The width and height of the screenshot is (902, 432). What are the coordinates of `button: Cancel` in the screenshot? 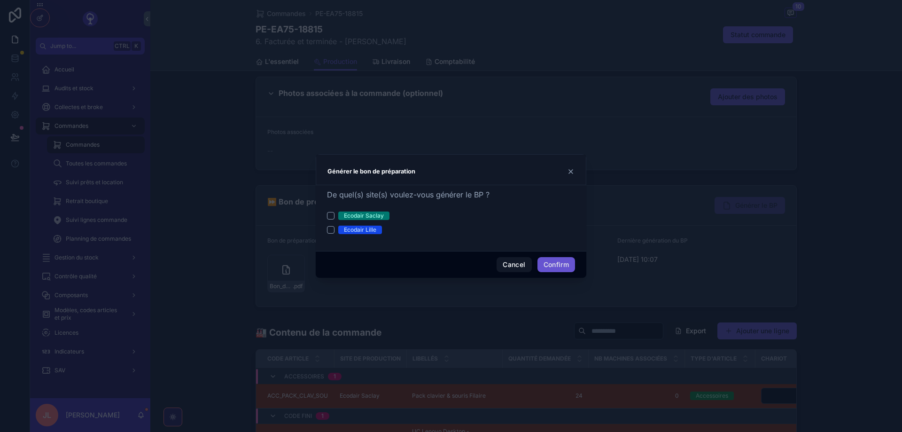 It's located at (514, 264).